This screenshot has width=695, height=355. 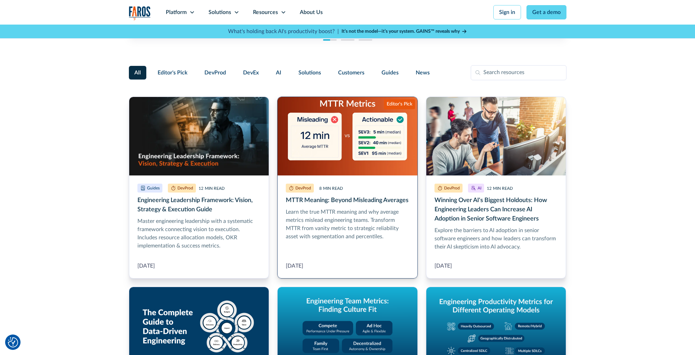 I want to click on img: Realistic image of an engineering leader at work, so click(x=199, y=136).